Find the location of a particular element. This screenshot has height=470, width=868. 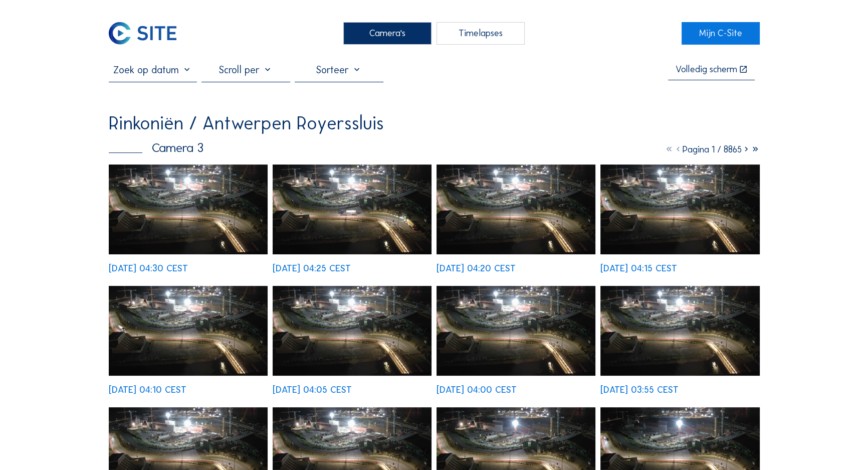

img: image_53377983 is located at coordinates (680, 209).